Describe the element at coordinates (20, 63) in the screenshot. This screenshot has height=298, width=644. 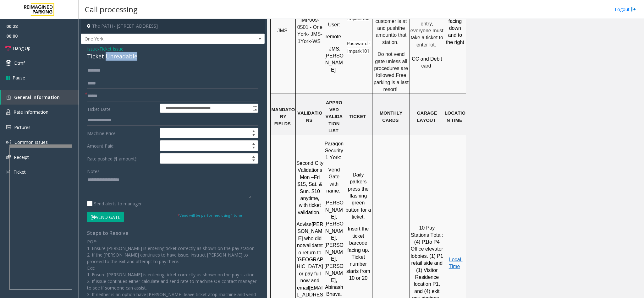
I see `span: Dtmf` at that location.